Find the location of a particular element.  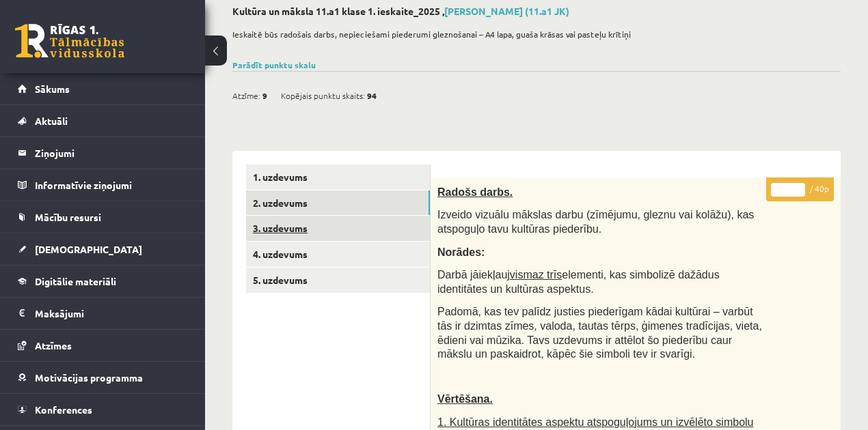

span: Atzīme: is located at coordinates (246, 95).